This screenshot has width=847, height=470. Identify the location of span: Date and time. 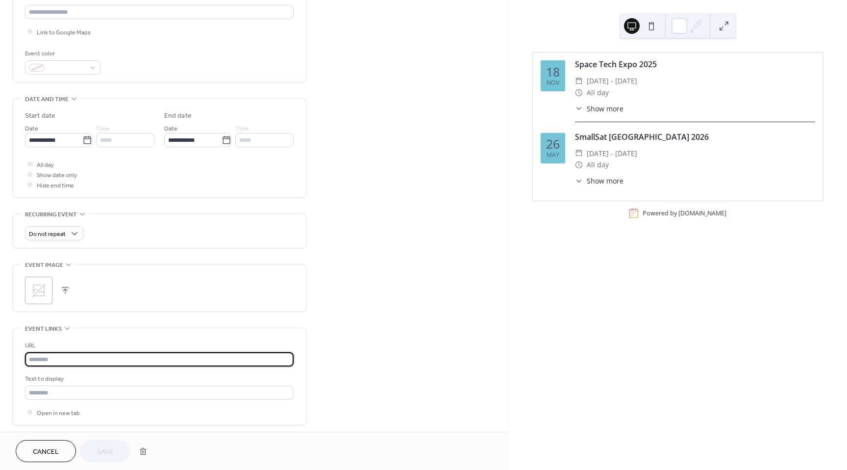
(47, 99).